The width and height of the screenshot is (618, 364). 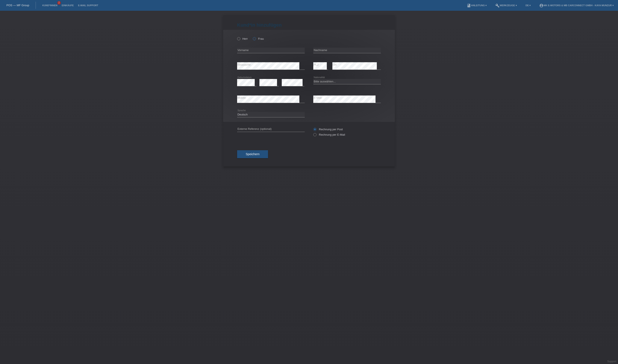 What do you see at coordinates (258, 39) in the screenshot?
I see `label: Frau` at bounding box center [258, 39].